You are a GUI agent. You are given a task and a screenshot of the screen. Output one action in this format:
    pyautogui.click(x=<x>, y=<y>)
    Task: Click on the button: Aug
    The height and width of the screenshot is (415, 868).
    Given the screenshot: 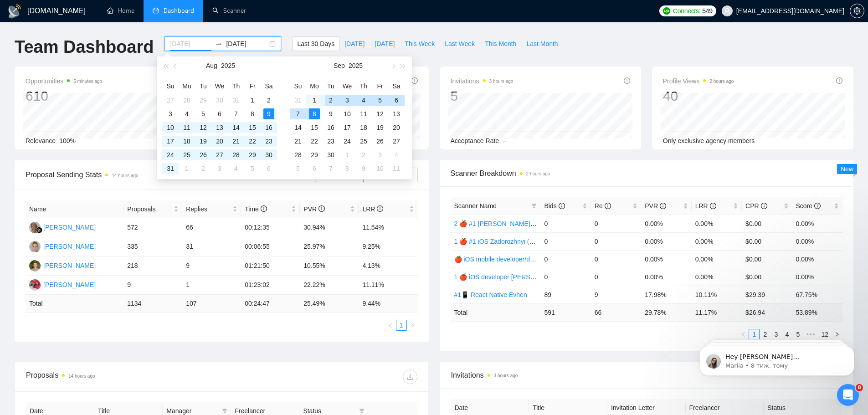 What is the action you would take?
    pyautogui.click(x=211, y=66)
    